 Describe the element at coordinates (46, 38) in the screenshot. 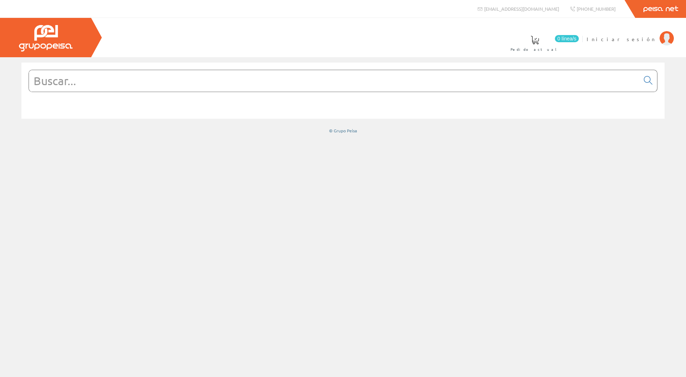

I see `img: Grupo Peisa` at that location.